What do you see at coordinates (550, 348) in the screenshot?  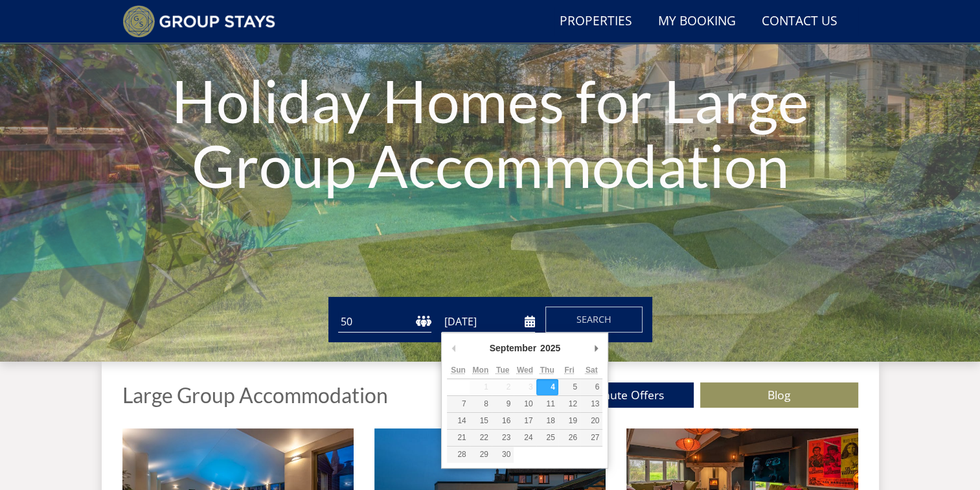 I see `div: 2025` at bounding box center [550, 348].